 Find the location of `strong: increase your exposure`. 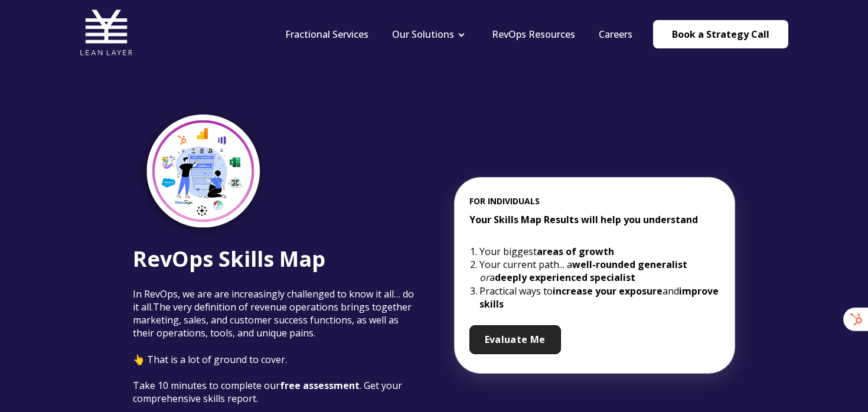

strong: increase your exposure is located at coordinates (608, 291).